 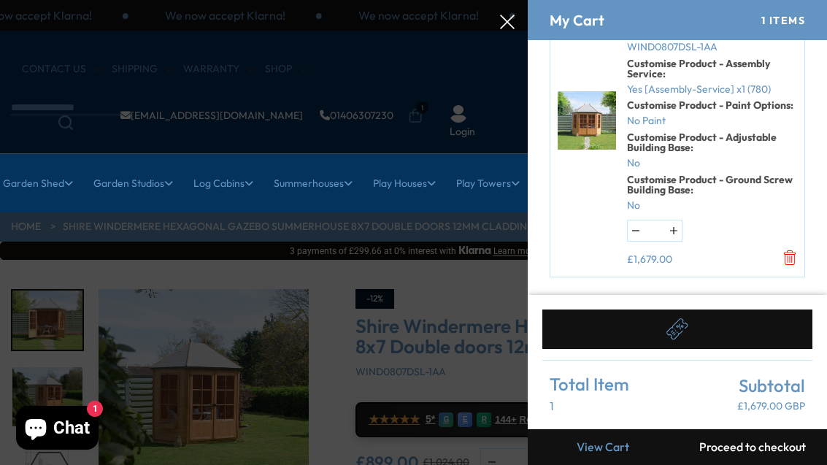 I want to click on h4: My Cart, so click(x=577, y=20).